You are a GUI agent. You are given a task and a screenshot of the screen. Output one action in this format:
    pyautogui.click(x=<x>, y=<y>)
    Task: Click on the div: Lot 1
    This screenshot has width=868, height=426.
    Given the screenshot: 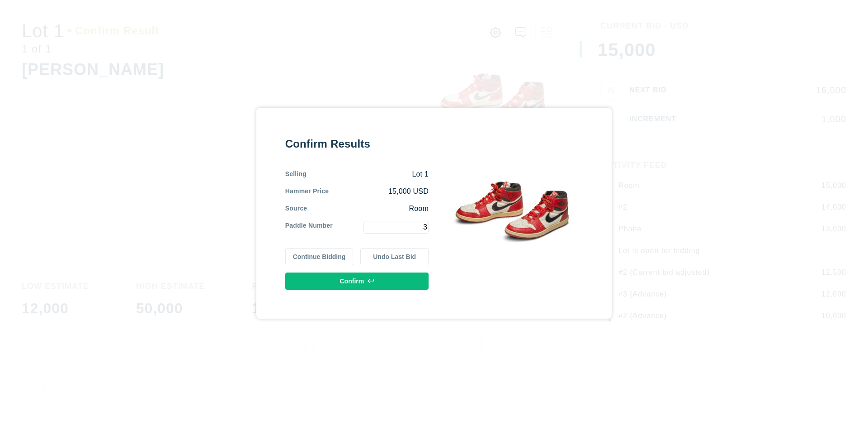 What is the action you would take?
    pyautogui.click(x=367, y=175)
    